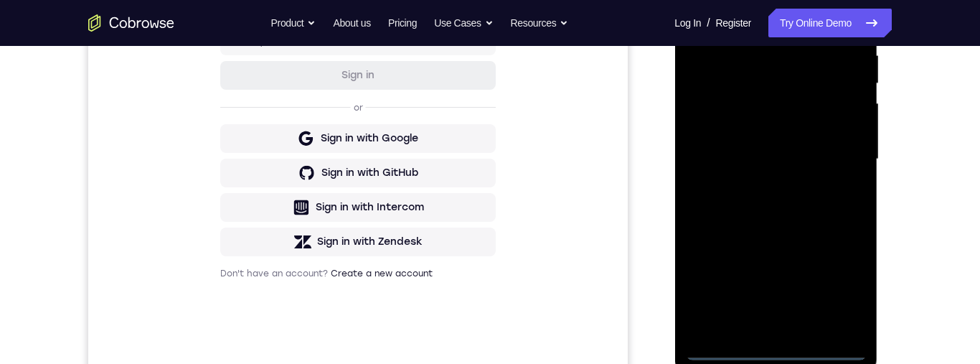  What do you see at coordinates (281, 242) in the screenshot?
I see `div: Sign in with Google` at bounding box center [281, 242].